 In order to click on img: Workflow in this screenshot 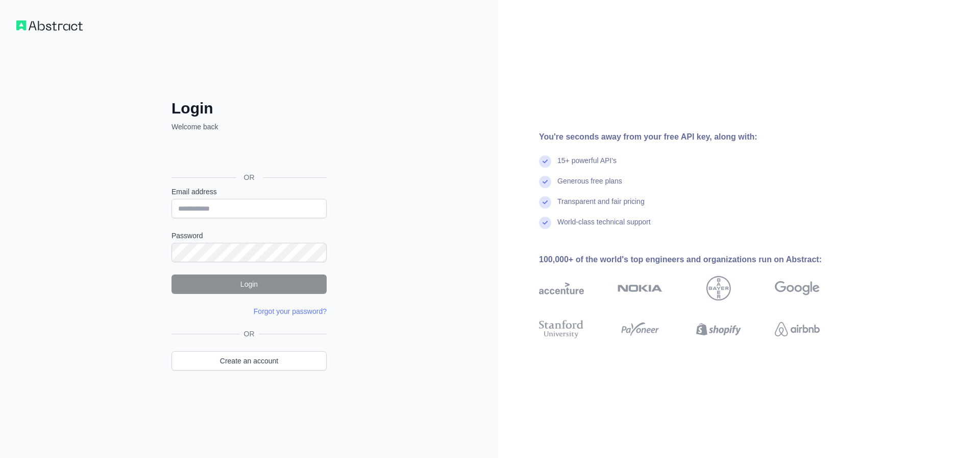, I will do `click(50, 25)`.